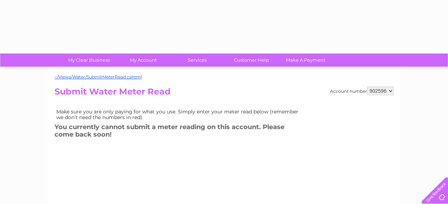 The image size is (448, 204). Describe the element at coordinates (224, 93) in the screenshot. I see `h2: Submit Water Meter Read` at that location.